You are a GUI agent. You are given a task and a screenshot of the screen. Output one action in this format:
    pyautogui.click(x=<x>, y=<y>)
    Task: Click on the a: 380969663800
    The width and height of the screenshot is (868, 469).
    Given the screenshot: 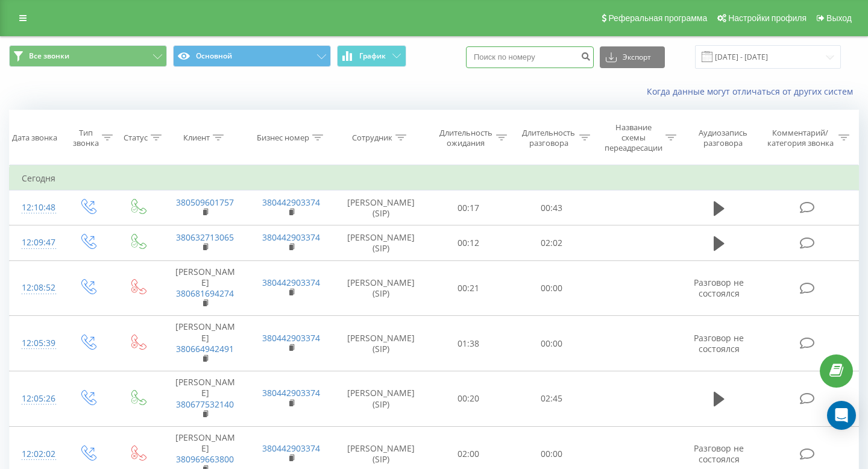 What is the action you would take?
    pyautogui.click(x=205, y=459)
    